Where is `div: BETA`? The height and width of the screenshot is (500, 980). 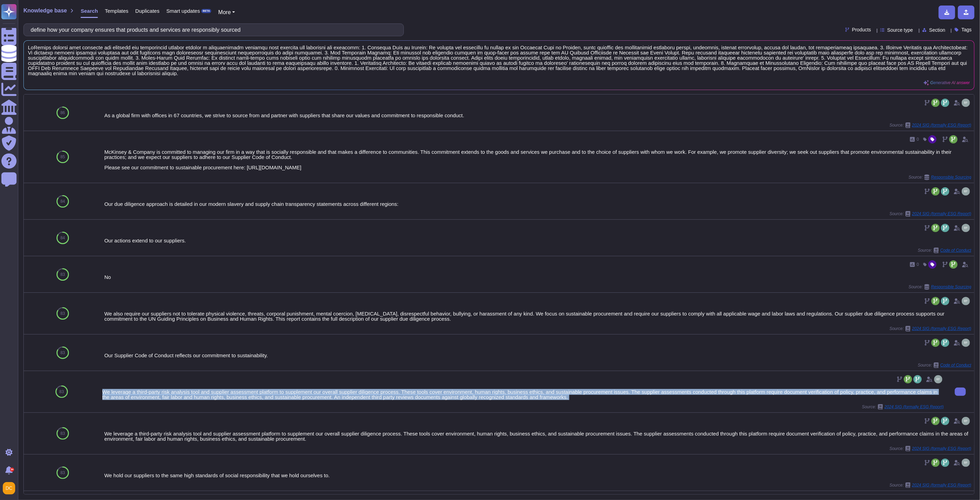
div: BETA is located at coordinates (206, 11).